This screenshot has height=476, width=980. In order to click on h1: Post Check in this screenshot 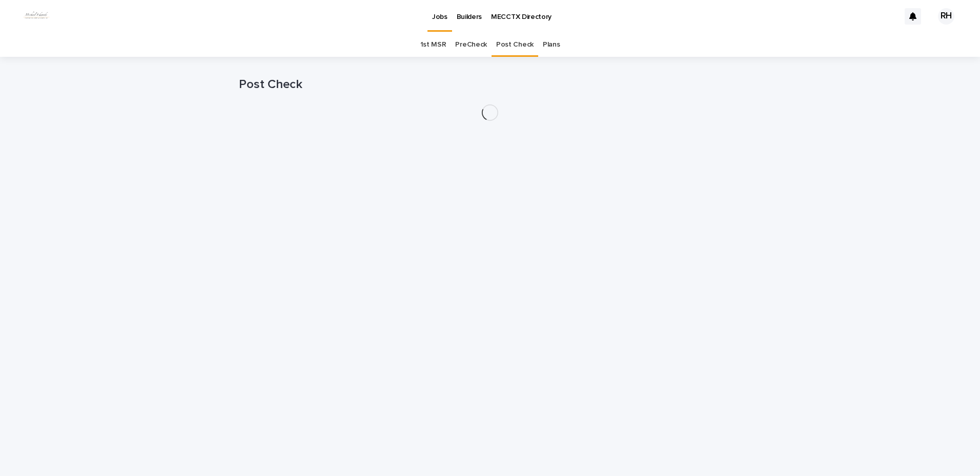, I will do `click(490, 85)`.